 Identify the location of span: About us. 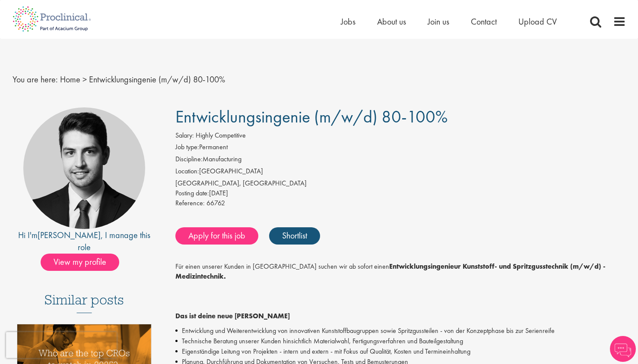
(391, 22).